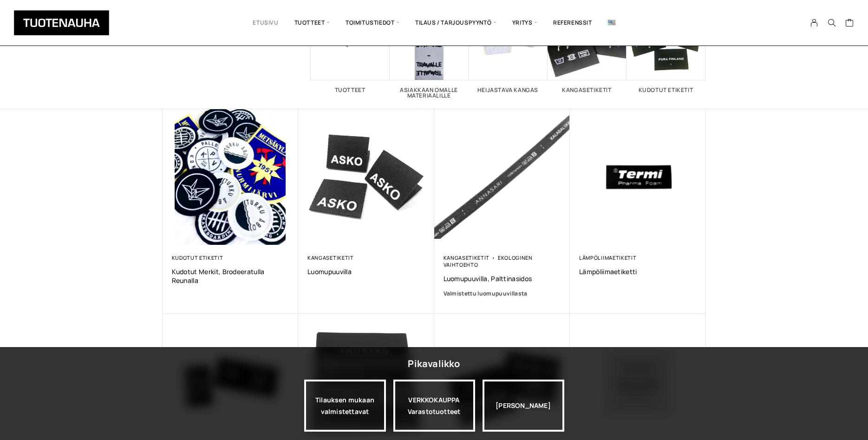  I want to click on a: Tuotteet, so click(350, 47).